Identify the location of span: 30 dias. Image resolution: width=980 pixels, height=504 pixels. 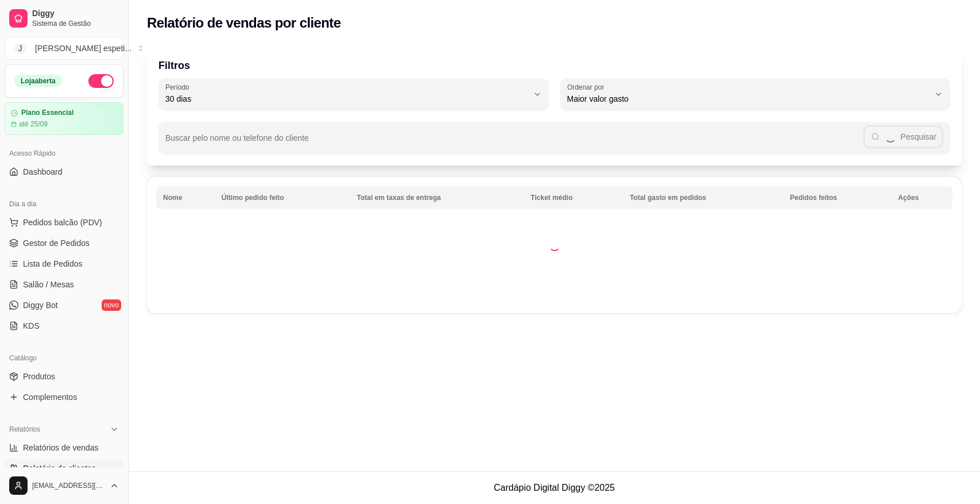
(347, 99).